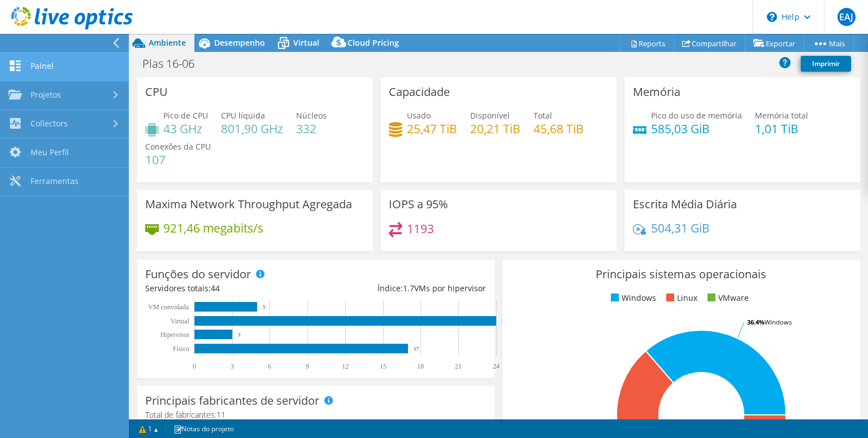 This screenshot has height=438, width=868. What do you see at coordinates (432, 128) in the screenshot?
I see `h4: 25,47 TiB` at bounding box center [432, 128].